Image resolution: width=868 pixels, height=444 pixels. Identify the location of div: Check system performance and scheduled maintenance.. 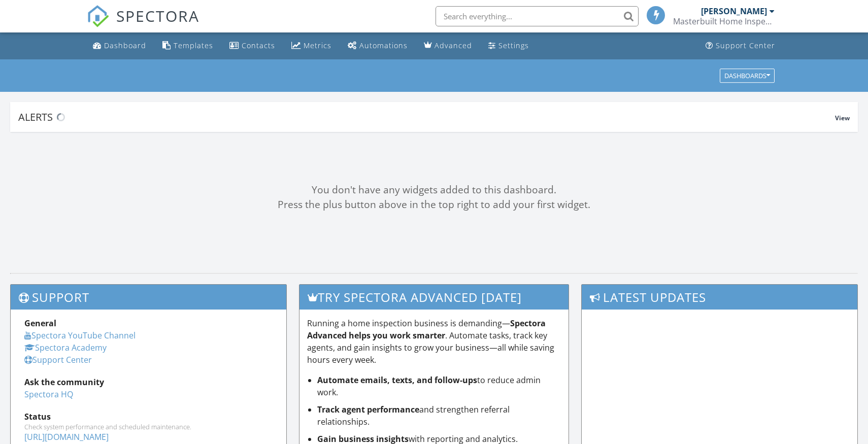
(148, 427).